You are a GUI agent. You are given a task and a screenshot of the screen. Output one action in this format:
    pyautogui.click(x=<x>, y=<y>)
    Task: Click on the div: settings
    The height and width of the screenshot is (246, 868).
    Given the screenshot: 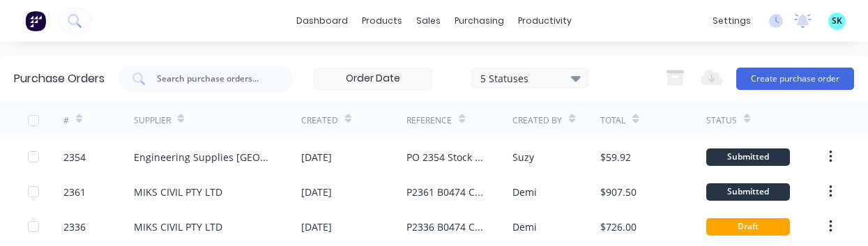 What is the action you would take?
    pyautogui.click(x=731, y=21)
    